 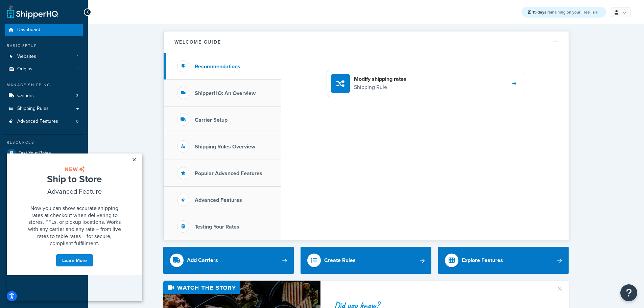 I want to click on div: Resources, so click(x=44, y=142).